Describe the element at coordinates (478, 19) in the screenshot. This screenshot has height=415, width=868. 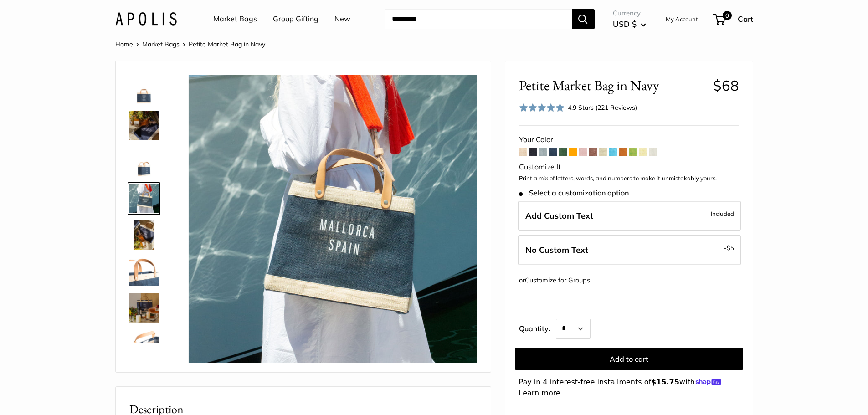
I see `input: Search...` at that location.